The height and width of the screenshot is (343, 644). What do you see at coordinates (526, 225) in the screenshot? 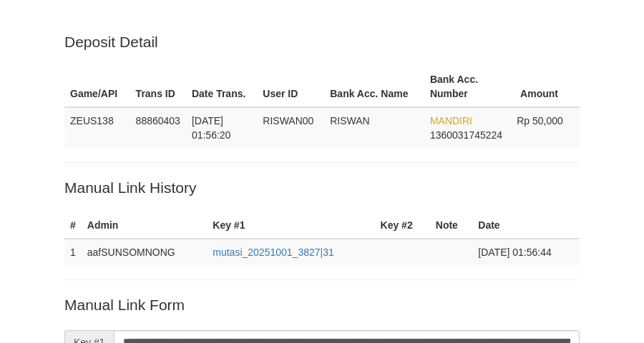
I see `th: Date` at bounding box center [526, 225].